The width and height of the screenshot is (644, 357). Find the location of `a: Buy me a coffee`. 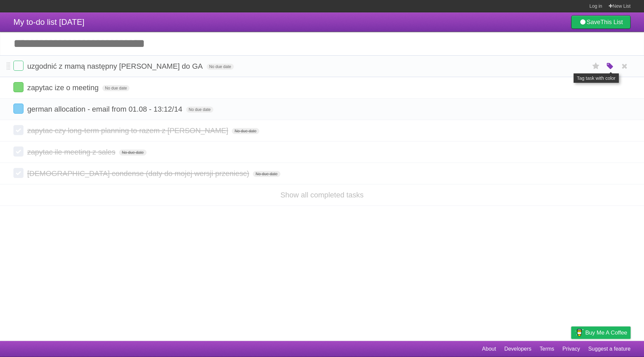

a: Buy me a coffee is located at coordinates (601, 332).